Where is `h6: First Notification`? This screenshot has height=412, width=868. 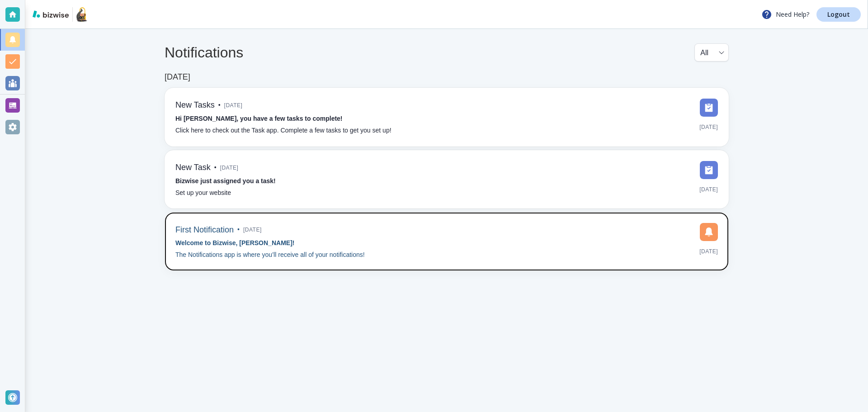
h6: First Notification is located at coordinates (204, 230).